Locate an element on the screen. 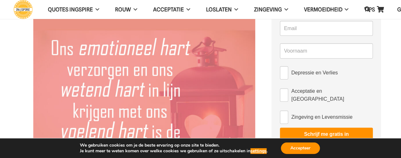 This screenshot has height=158, width=401. span: VERMOEIDHEID is located at coordinates (323, 10).